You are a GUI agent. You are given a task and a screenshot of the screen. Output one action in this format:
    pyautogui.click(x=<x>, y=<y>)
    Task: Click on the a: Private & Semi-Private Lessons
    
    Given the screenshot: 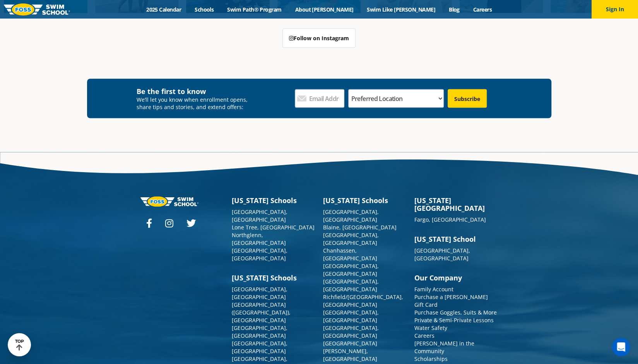 What is the action you would take?
    pyautogui.click(x=454, y=319)
    